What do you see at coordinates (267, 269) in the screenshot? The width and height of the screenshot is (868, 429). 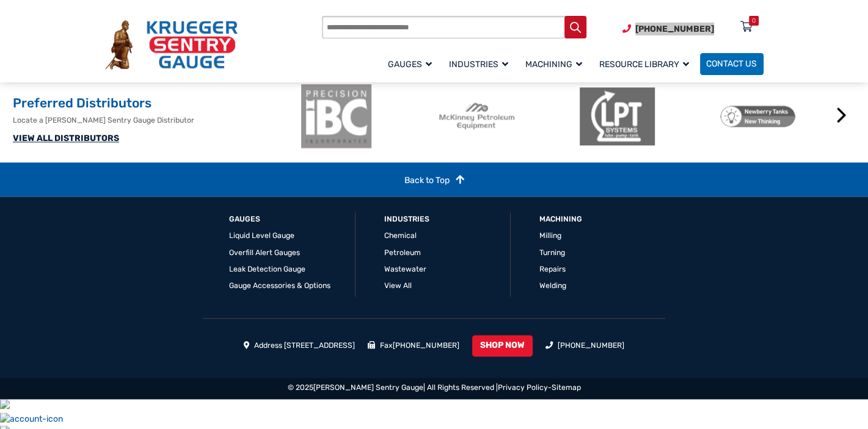 I see `a: Leak Detection Gauge` at bounding box center [267, 269].